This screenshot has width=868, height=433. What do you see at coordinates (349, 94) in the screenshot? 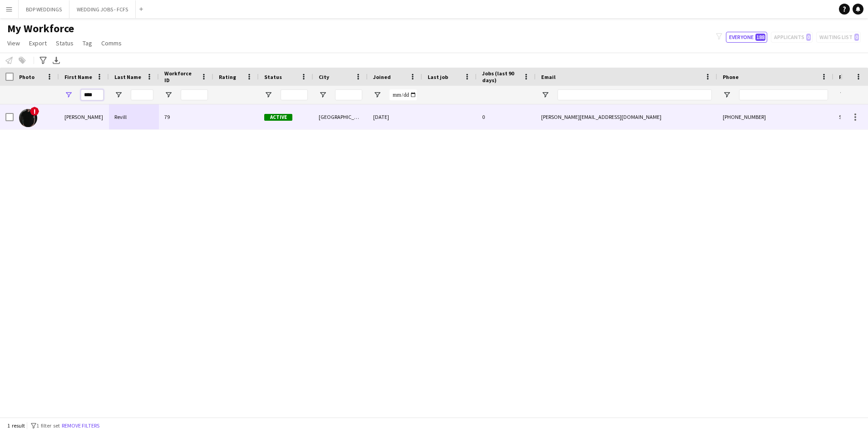
I see `input: City Filter Input` at bounding box center [349, 94].